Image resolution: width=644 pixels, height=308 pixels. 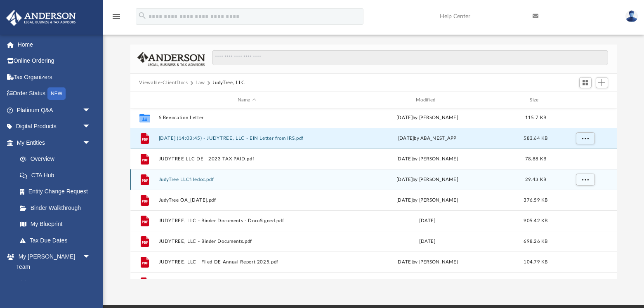 What do you see at coordinates (247, 221) in the screenshot?
I see `button: JUDYTREE, LLC - Binder Documents - DocuSigned.pdf` at bounding box center [247, 221].